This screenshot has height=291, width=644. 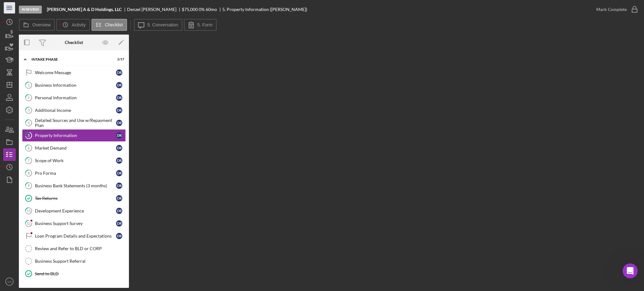 What do you see at coordinates (10, 281) in the screenshot?
I see `button: LS` at bounding box center [10, 281].